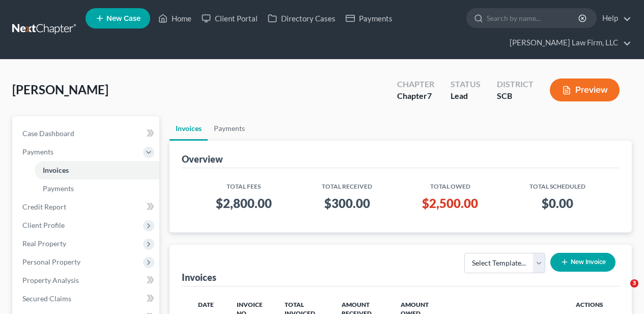 This screenshot has width=644, height=314. Describe the element at coordinates (558, 203) in the screenshot. I see `h3: $0.00` at that location.